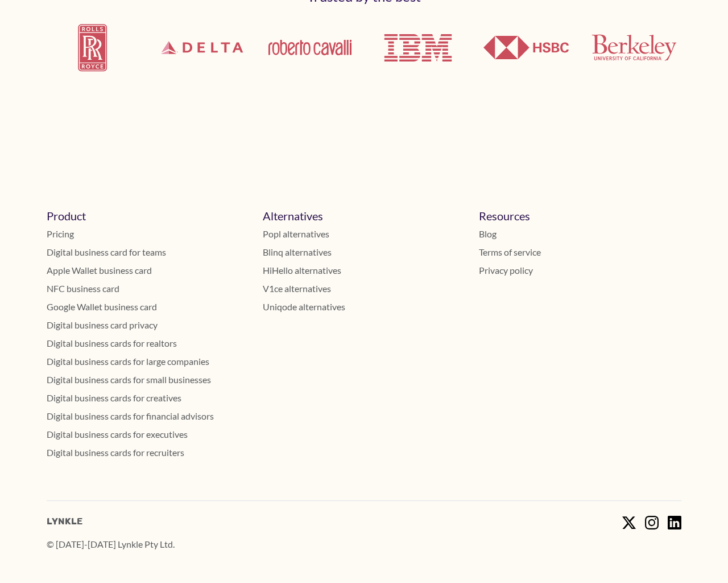 Image resolution: width=728 pixels, height=583 pixels. What do you see at coordinates (634, 48) in the screenshot?
I see `img: UCLA Berkeley` at bounding box center [634, 48].